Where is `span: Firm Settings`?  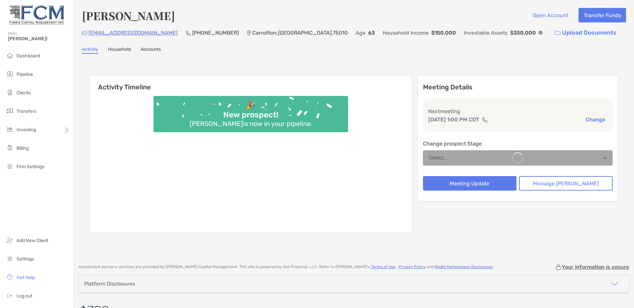
span: Firm Settings is located at coordinates (30, 167).